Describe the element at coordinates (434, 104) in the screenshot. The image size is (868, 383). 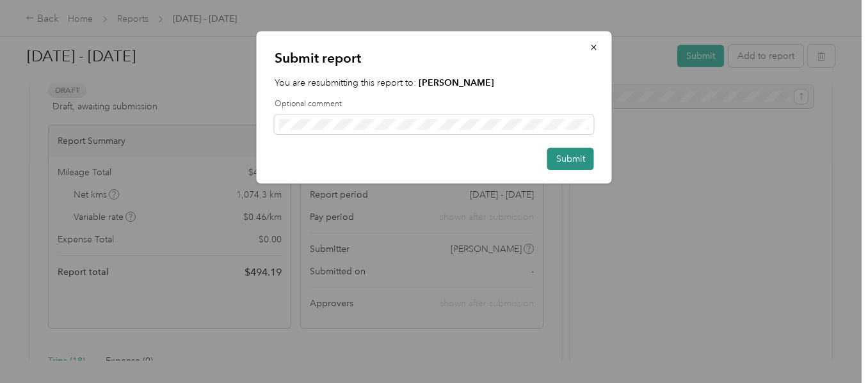
I see `label: Optional comment` at that location.